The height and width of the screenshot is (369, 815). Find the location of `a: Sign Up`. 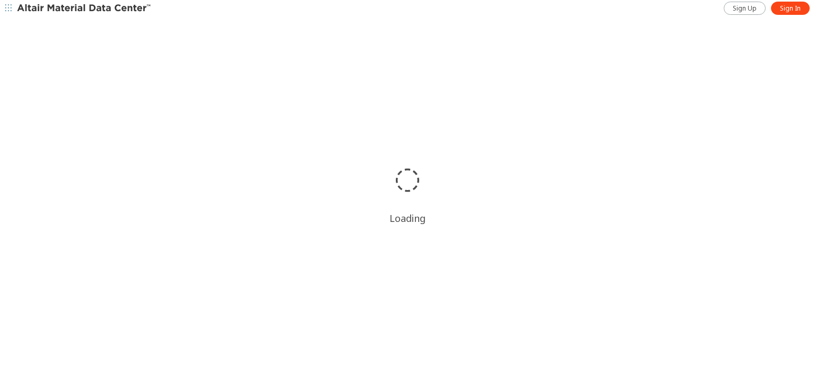

a: Sign Up is located at coordinates (744, 8).